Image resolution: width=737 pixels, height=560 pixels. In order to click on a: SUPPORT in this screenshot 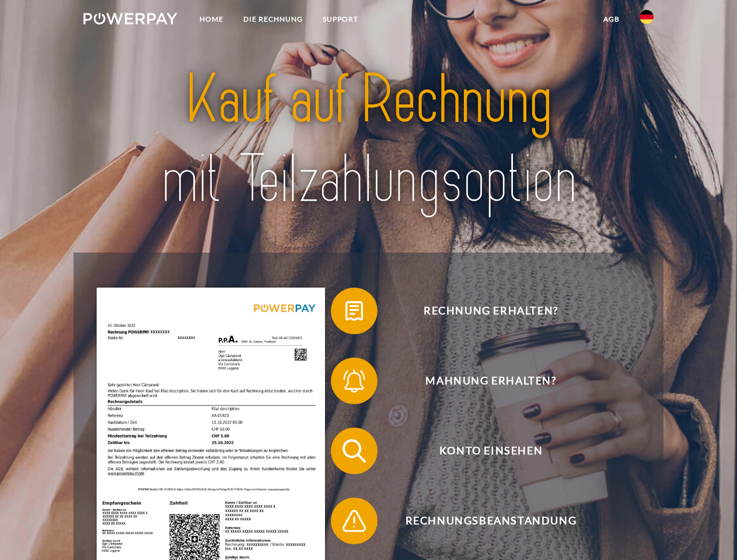, I will do `click(340, 19)`.